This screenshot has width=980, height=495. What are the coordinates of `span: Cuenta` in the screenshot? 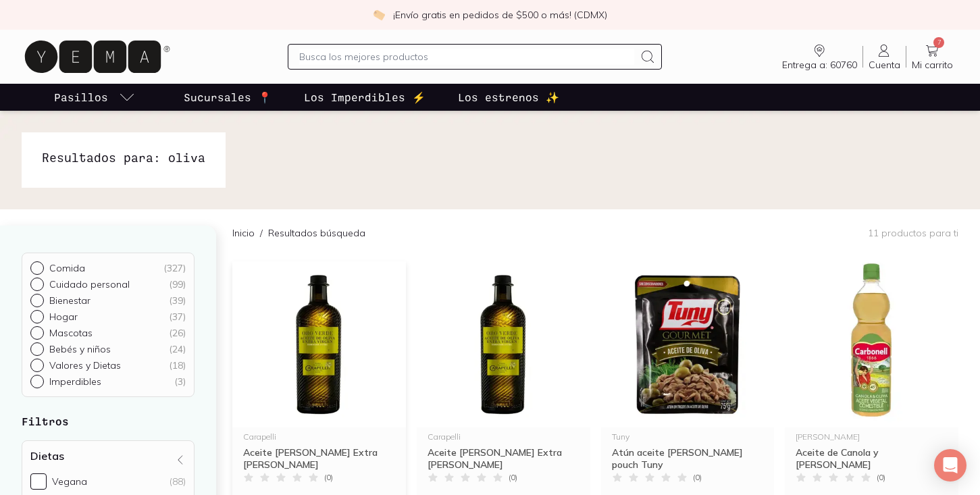 It's located at (884, 65).